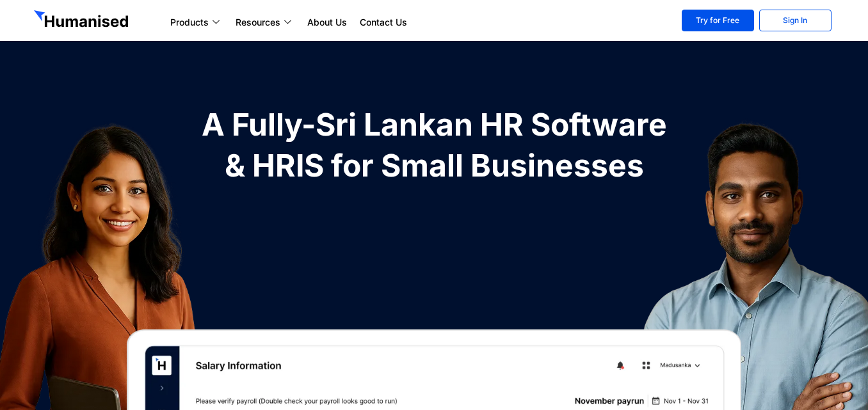 The image size is (868, 410). I want to click on a: Resources, so click(265, 23).